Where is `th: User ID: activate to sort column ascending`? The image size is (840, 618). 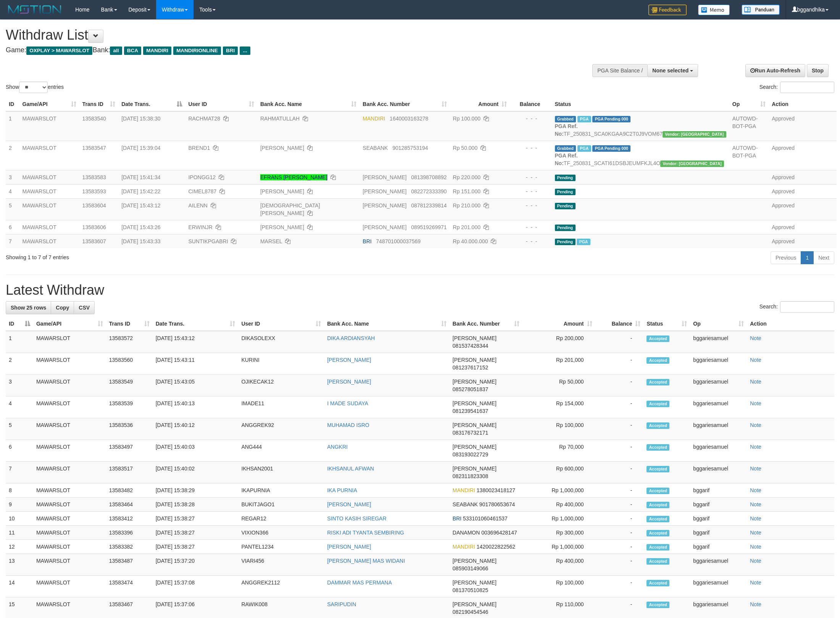 th: User ID: activate to sort column ascending is located at coordinates (281, 323).